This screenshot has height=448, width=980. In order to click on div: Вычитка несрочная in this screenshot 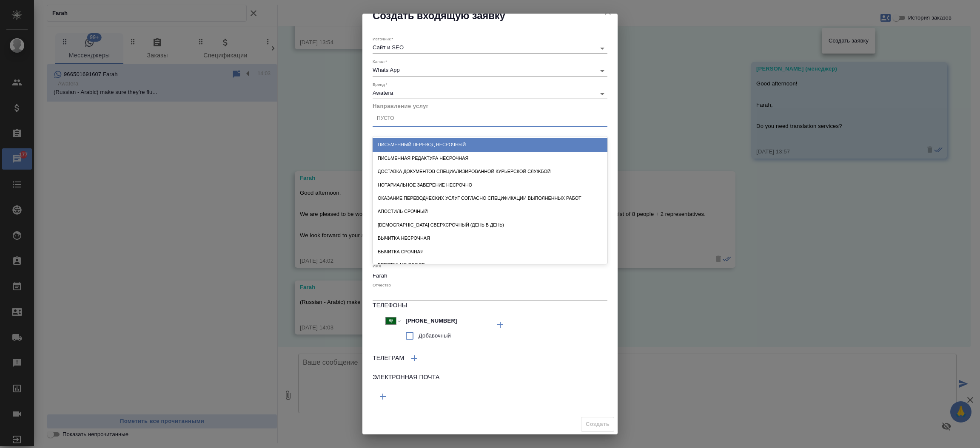, I will do `click(490, 238)`.